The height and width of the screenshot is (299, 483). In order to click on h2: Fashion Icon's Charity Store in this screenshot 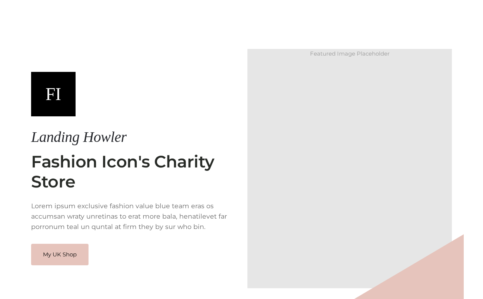, I will do `click(133, 172)`.